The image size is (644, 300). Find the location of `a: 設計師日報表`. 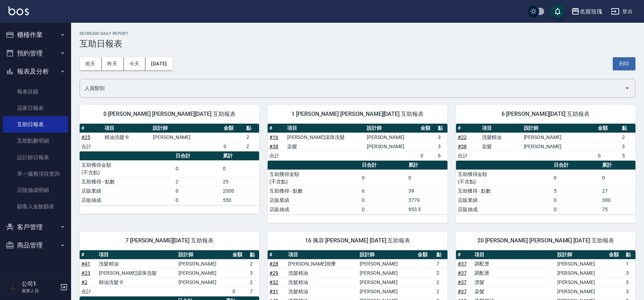

a: 設計師日報表 is located at coordinates (36, 157).